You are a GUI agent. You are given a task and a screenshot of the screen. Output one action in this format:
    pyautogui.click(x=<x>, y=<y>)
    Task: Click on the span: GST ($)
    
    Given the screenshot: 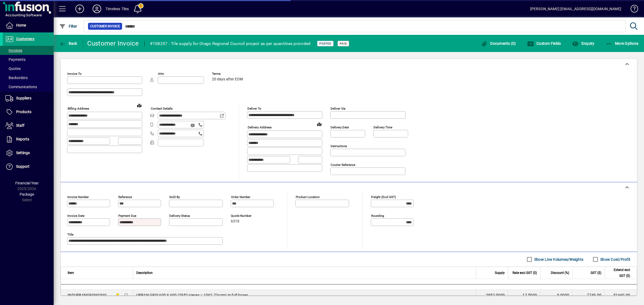 What is the action you would take?
    pyautogui.click(x=596, y=273)
    